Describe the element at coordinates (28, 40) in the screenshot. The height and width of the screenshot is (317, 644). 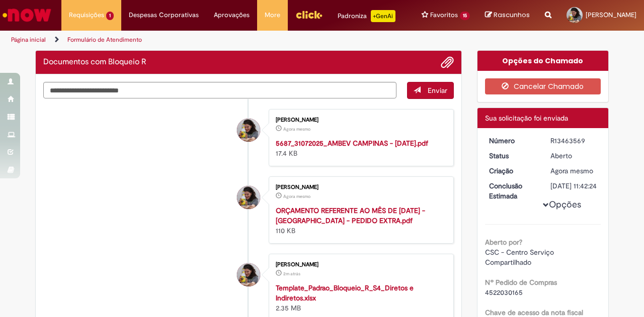
I see `a: Página inicial` at that location.